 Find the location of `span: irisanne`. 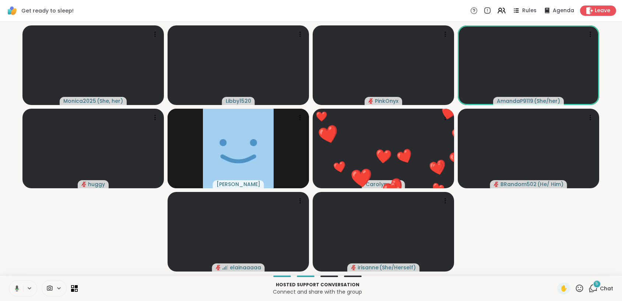

span: irisanne is located at coordinates (368, 267).